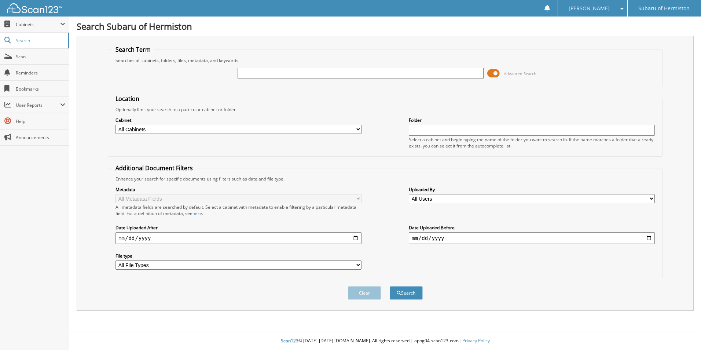 This screenshot has height=350, width=701. Describe the element at coordinates (532, 120) in the screenshot. I see `label: Folder` at that location.